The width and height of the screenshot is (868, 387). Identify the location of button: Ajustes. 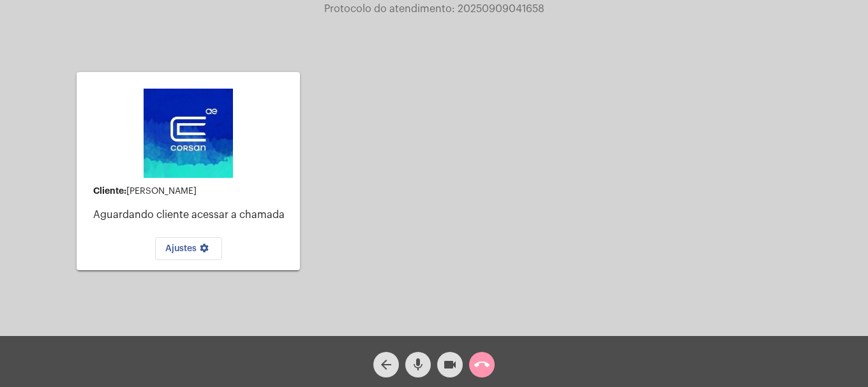
(189, 249).